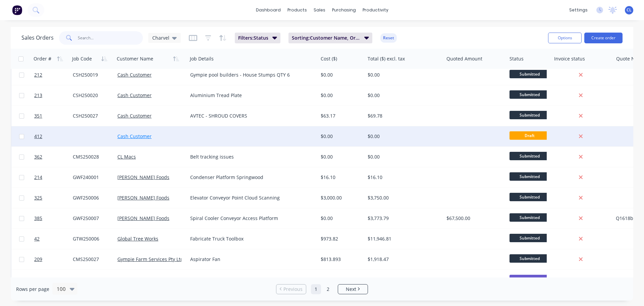  I want to click on a: Page 2, so click(328, 289).